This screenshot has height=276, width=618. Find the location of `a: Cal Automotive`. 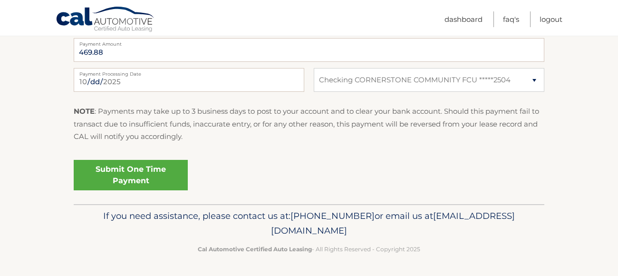

a: Cal Automotive is located at coordinates (106, 20).